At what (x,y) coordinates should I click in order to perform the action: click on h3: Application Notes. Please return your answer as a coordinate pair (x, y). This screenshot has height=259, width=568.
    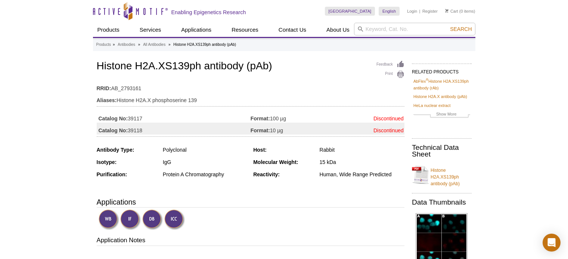
    Looking at the image, I should click on (250, 241).